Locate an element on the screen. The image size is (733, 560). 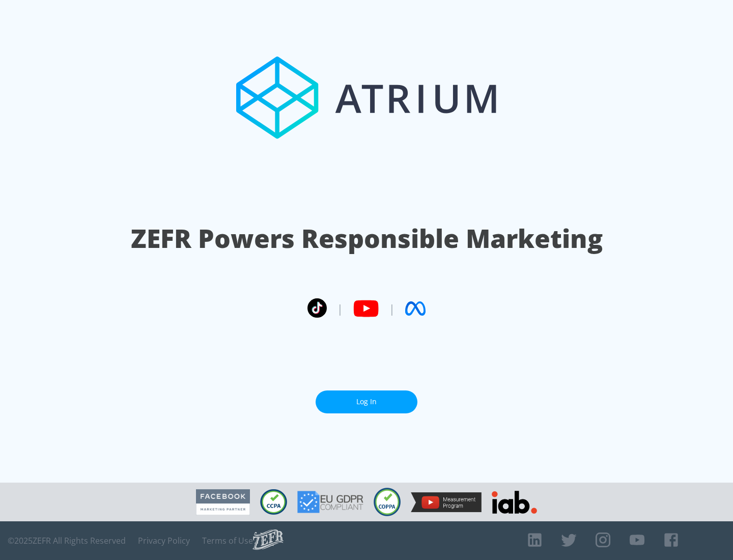
img: CCPA Compliant is located at coordinates (274, 502).